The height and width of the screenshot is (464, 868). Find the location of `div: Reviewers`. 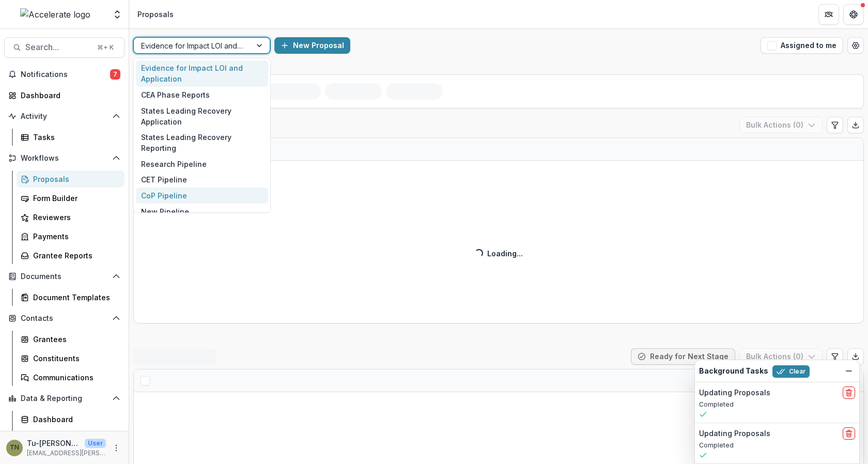

div: Reviewers is located at coordinates (74, 217).